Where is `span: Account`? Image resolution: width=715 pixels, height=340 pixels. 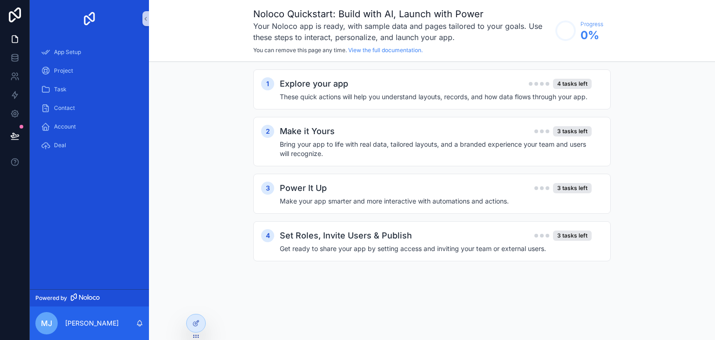
span: Account is located at coordinates (65, 127).